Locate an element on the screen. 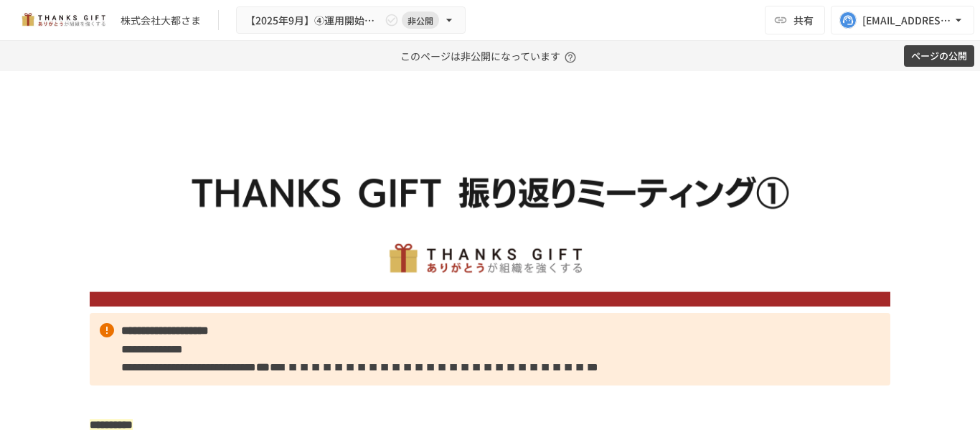 The width and height of the screenshot is (980, 430). img: mMP1OxWUAhQbsRWCurg7vIHe5HqDpP7qZo7fRoNLXQh is located at coordinates (63, 20).